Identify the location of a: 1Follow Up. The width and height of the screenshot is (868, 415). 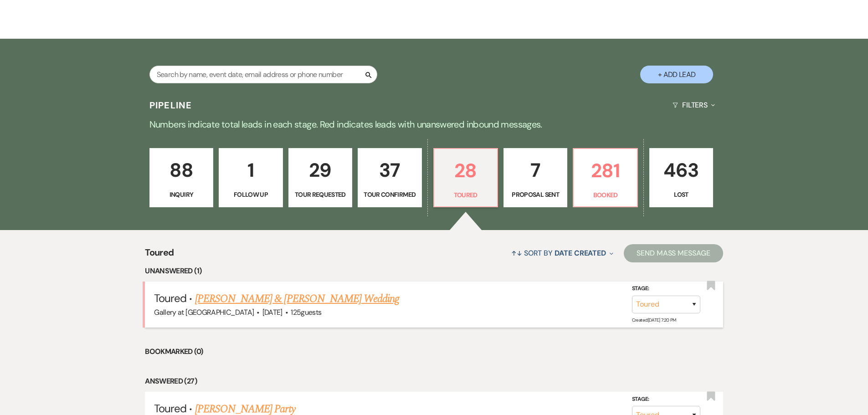
(251, 177).